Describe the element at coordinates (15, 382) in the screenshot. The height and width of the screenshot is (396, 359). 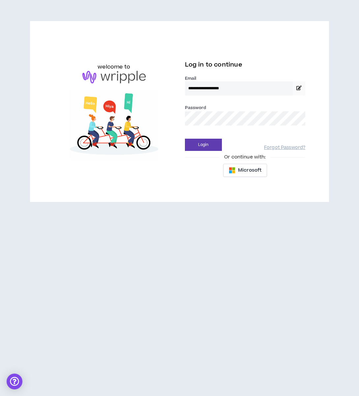
I see `div: Open Intercom Messenger` at that location.